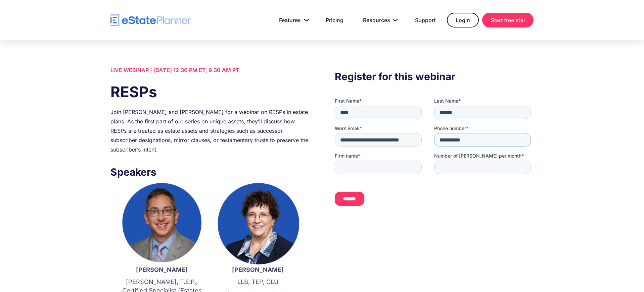 This screenshot has height=292, width=644. I want to click on a: Support, so click(425, 20).